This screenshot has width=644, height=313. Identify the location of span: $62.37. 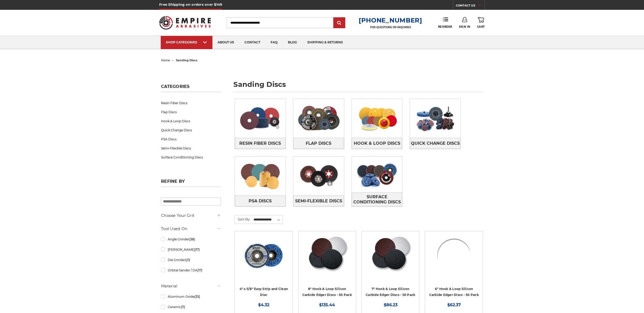
(454, 305).